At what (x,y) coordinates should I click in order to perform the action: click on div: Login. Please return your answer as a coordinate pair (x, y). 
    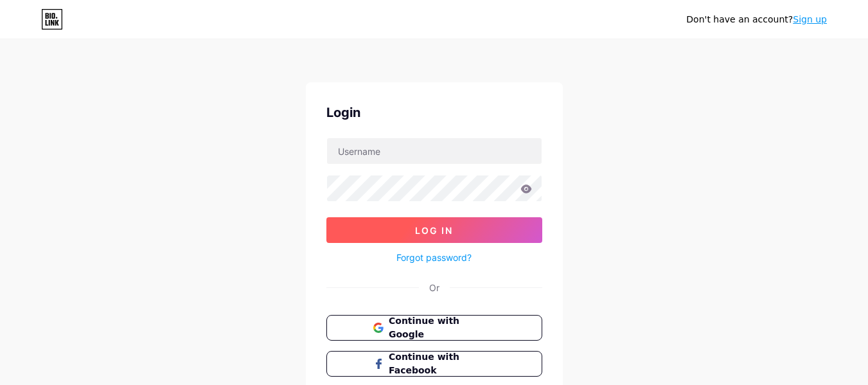
    Looking at the image, I should click on (434, 112).